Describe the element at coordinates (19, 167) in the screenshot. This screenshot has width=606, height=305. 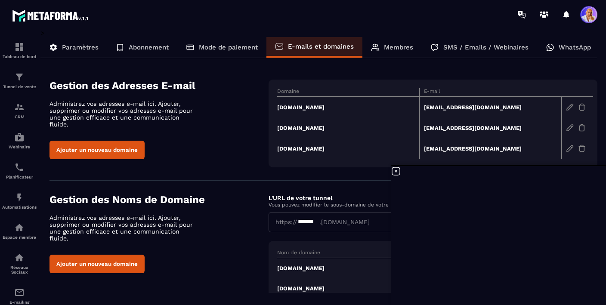
I see `img: scheduler` at that location.